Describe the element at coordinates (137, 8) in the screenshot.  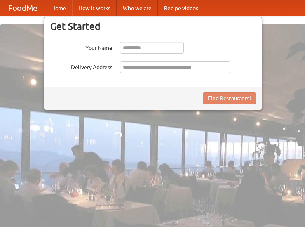
I see `a: Who we are` at that location.